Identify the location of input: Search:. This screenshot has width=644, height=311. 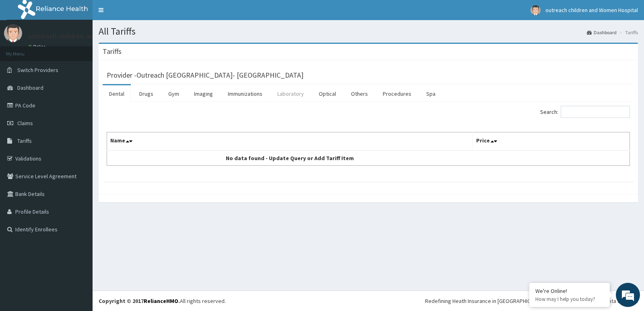
(595, 112).